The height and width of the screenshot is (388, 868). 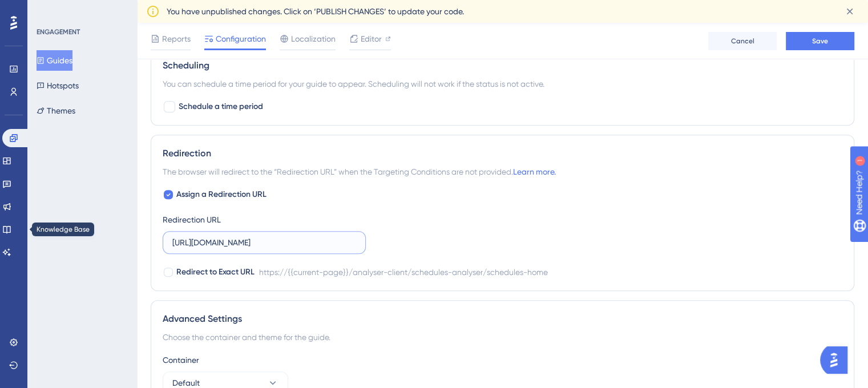 What do you see at coordinates (503, 66) in the screenshot?
I see `div: Scheduling` at bounding box center [503, 66].